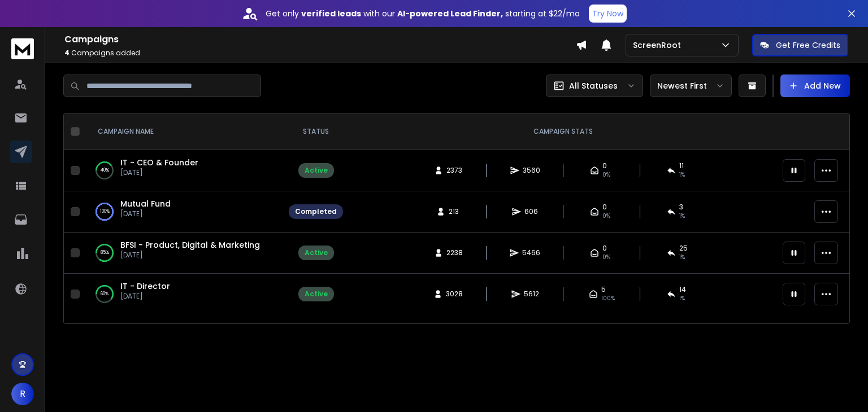 Image resolution: width=868 pixels, height=412 pixels. What do you see at coordinates (320, 39) in the screenshot?
I see `h1: Campaigns` at bounding box center [320, 39].